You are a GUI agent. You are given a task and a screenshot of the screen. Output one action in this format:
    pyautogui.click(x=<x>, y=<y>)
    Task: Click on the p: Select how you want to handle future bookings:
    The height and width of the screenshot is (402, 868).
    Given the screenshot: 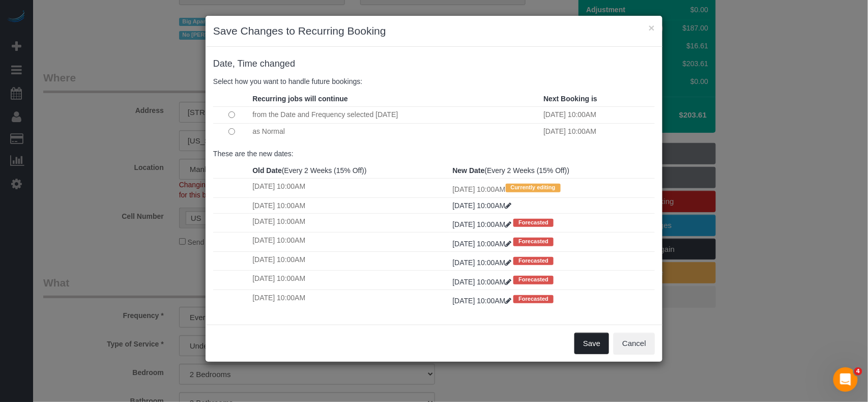 What is the action you would take?
    pyautogui.click(x=434, y=82)
    